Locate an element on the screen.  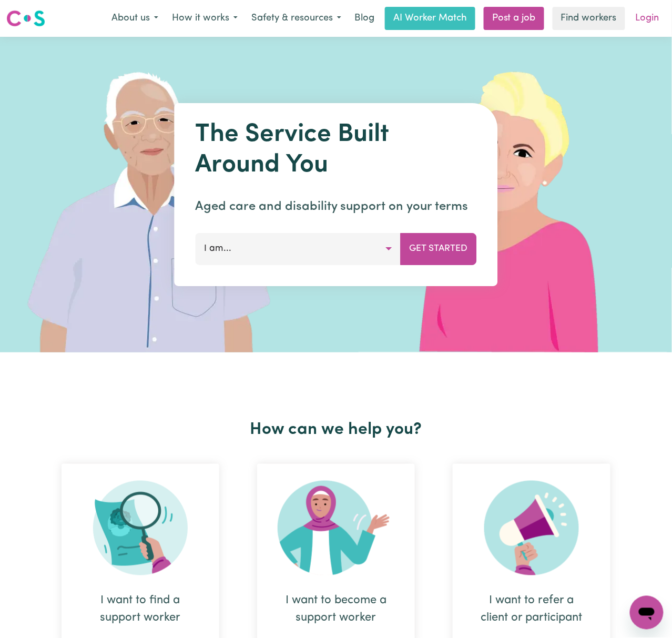
img: Refer is located at coordinates (532, 528).